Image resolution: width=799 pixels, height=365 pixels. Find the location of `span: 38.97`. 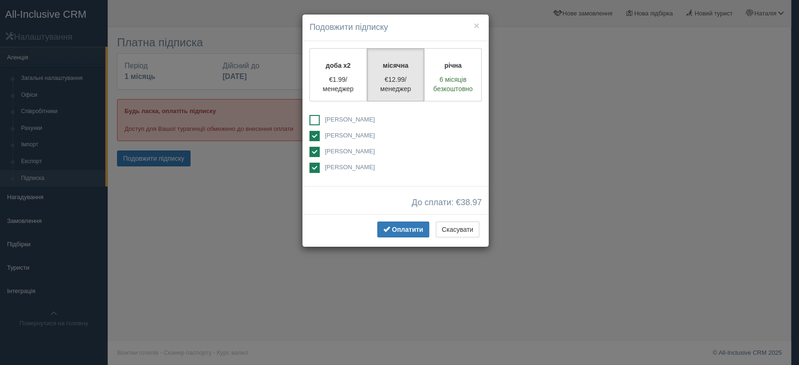

span: 38.97 is located at coordinates (471, 203).